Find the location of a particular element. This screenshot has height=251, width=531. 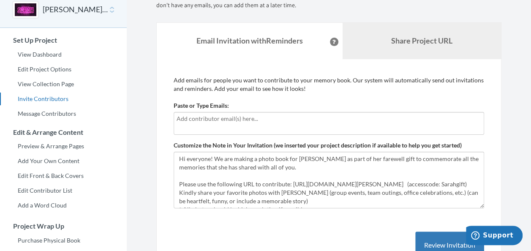

strong: Email Invitation with Reminders is located at coordinates (250, 41).